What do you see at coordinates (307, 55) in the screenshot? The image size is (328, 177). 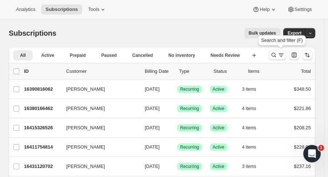 I see `button: Sort the results` at bounding box center [307, 55].